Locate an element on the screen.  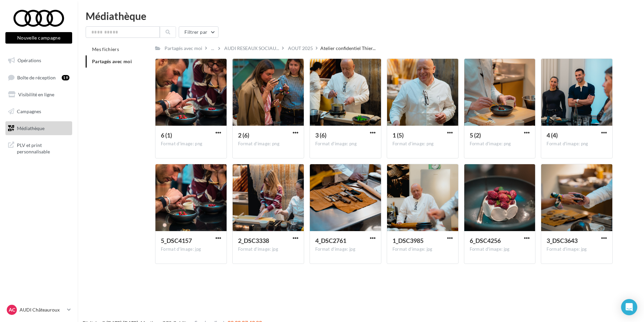
a: Campagnes is located at coordinates (39, 112).